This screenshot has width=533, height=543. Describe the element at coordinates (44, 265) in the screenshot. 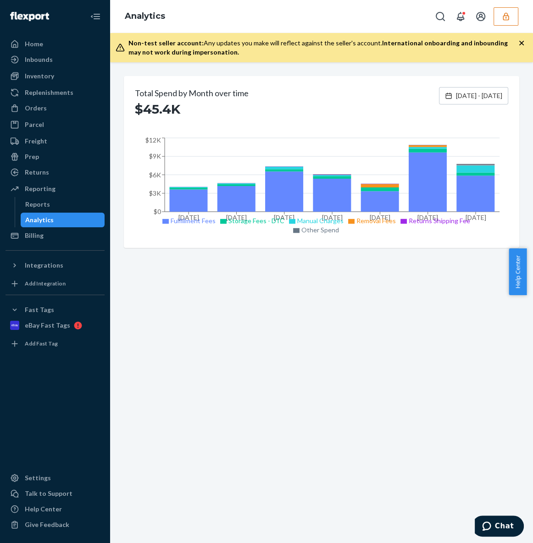

I see `div: Integrations` at that location.